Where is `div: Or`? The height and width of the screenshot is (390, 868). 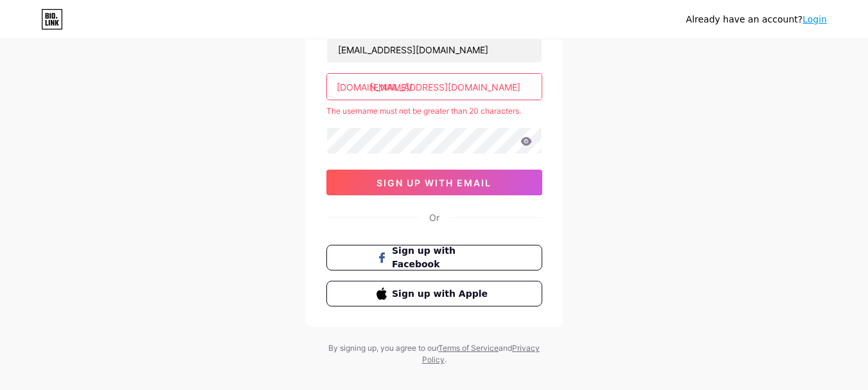 div: Or is located at coordinates (434, 217).